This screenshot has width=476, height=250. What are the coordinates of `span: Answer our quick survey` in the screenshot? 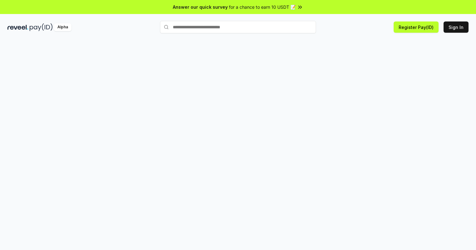 It's located at (200, 7).